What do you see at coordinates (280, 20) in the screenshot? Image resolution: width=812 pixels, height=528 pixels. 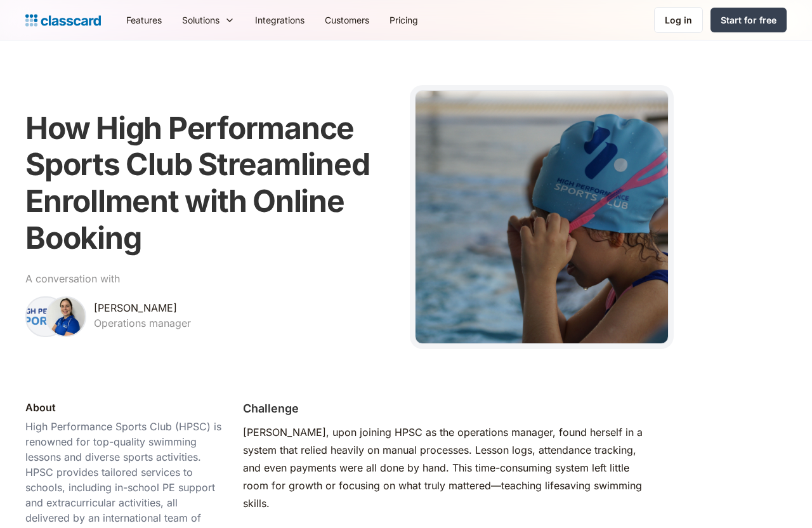 I see `a: Integrations` at bounding box center [280, 20].